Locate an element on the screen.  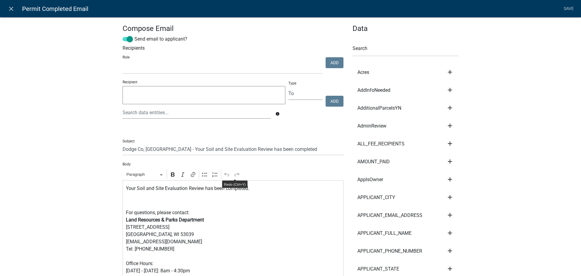
span: APPLICANT_CITY is located at coordinates (376, 197).